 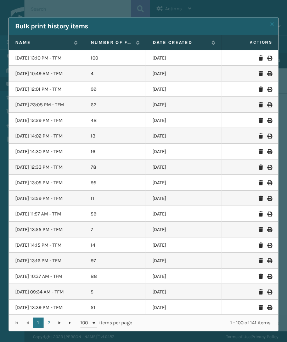 I want to click on td: 62, so click(x=115, y=105).